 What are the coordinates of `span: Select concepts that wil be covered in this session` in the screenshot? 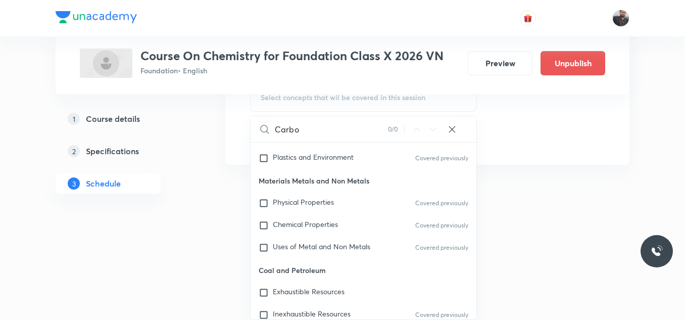 It's located at (343, 98).